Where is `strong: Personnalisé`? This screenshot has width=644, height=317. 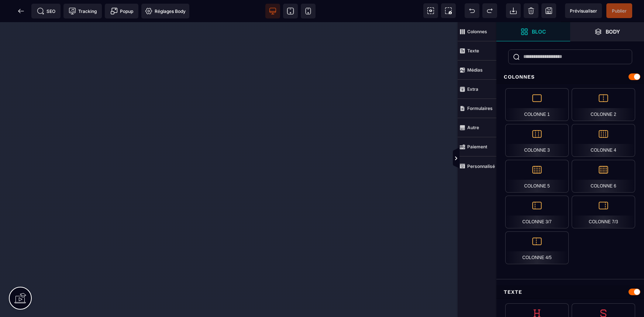 strong: Personnalisé is located at coordinates (481, 167).